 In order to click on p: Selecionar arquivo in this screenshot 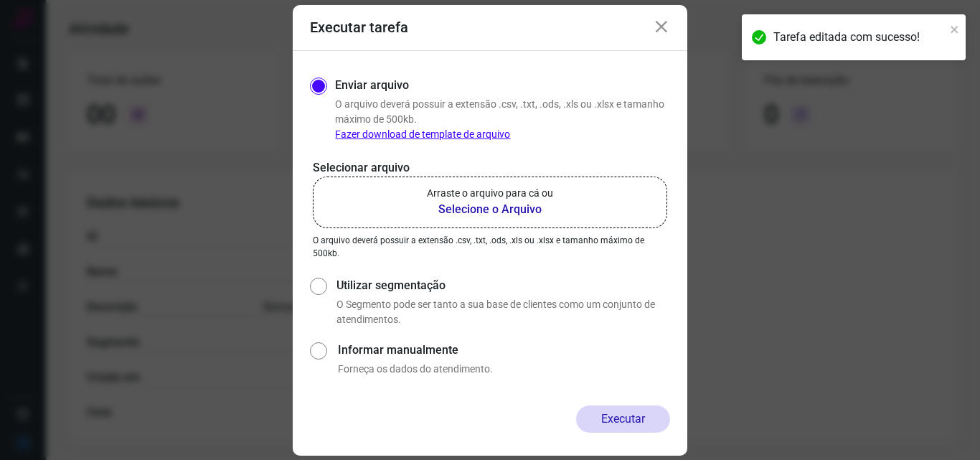, I will do `click(490, 168)`.